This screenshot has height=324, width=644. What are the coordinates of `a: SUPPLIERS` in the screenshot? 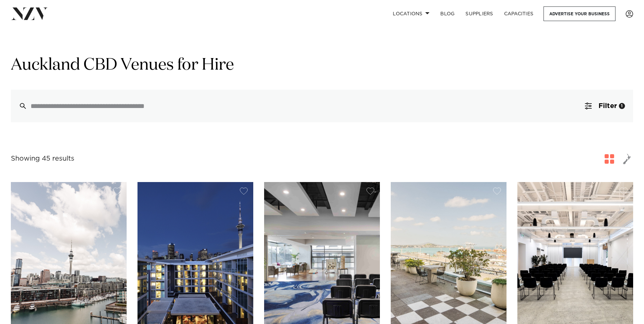 It's located at (479, 14).